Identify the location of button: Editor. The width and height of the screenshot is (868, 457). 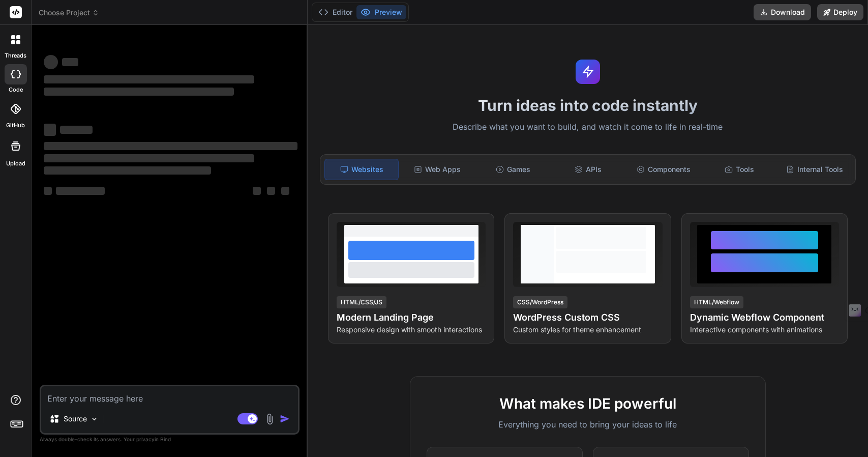
(335, 12).